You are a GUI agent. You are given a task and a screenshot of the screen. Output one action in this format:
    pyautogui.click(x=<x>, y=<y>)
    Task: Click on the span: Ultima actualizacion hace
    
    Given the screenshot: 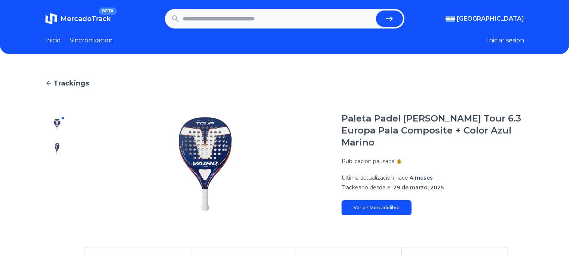 What is the action you would take?
    pyautogui.click(x=375, y=177)
    